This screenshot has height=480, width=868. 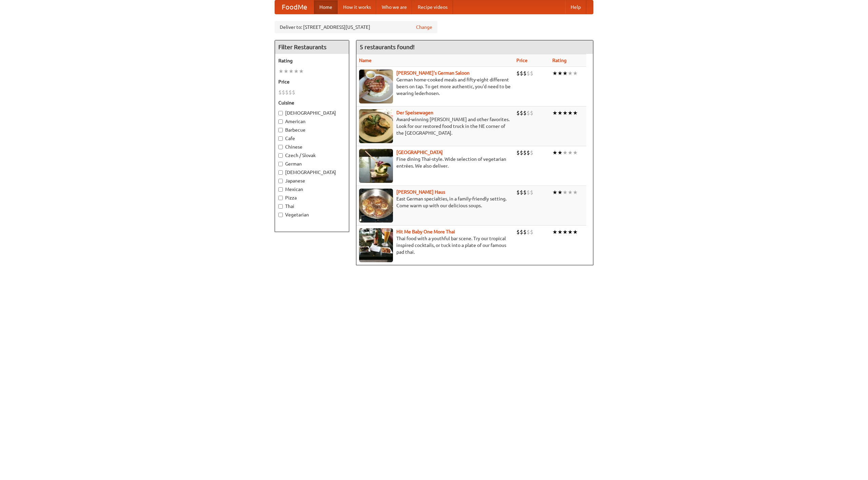 I want to click on p: East German specialties, in a family-friendly setting. Come warm up with our delicious soups., so click(x=435, y=202).